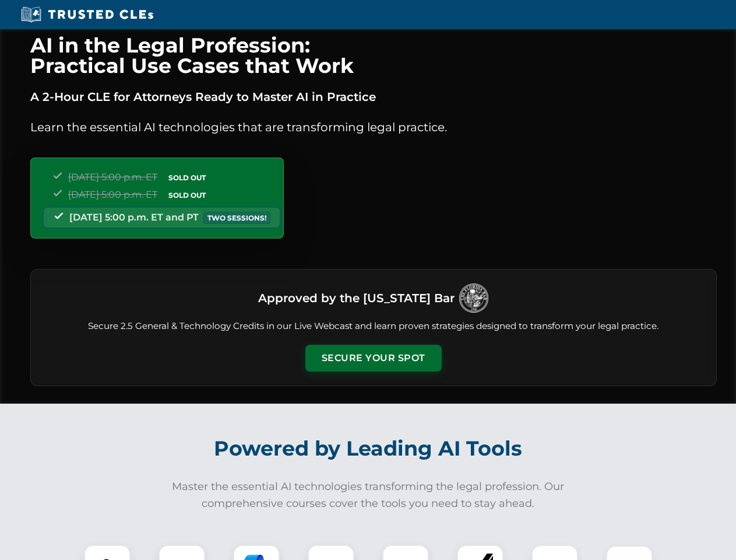  What do you see at coordinates (373, 127) in the screenshot?
I see `p: Learn the essential AI technologies that are transforming legal practice.` at bounding box center [373, 127].